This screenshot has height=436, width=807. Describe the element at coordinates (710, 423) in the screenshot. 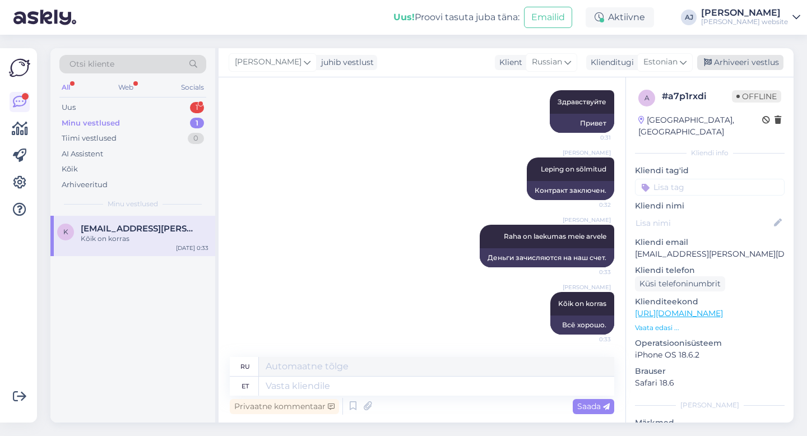

I see `p: Märkmed` at that location.